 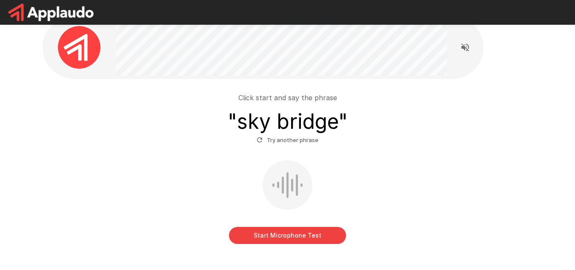 What do you see at coordinates (287, 140) in the screenshot?
I see `button: Try another phrase` at bounding box center [287, 140].